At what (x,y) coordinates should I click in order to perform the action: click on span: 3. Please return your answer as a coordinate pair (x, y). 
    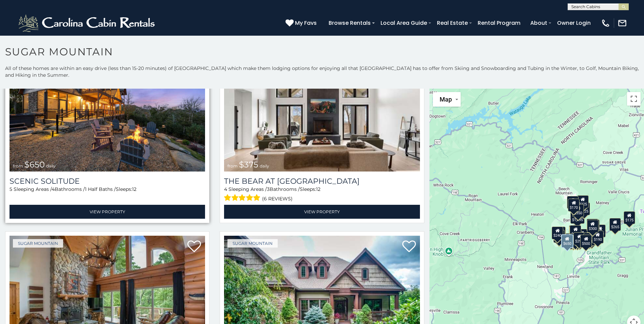
    Looking at the image, I should click on (268, 189).